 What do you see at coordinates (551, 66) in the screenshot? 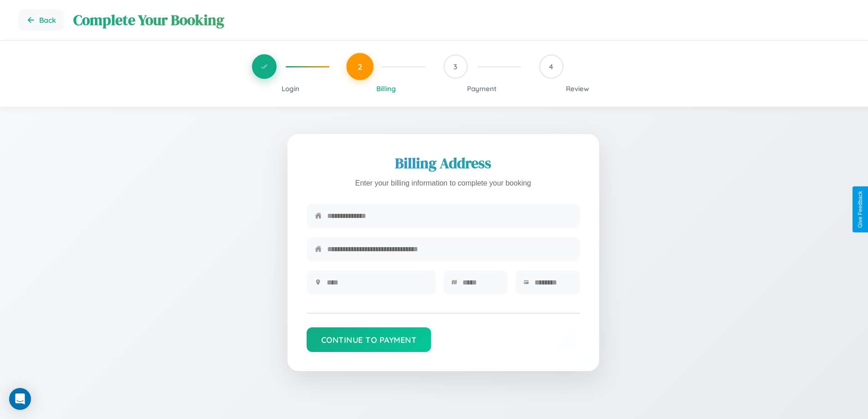
I see `span: 4` at bounding box center [551, 66].